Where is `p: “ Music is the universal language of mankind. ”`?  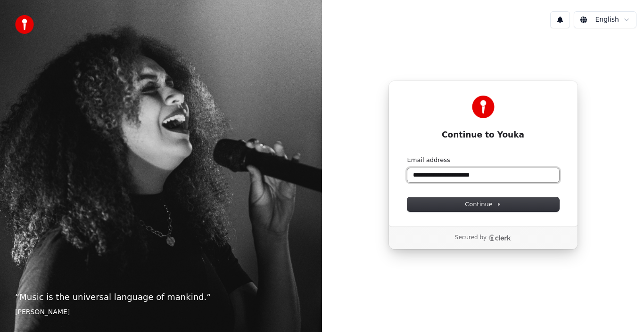
p: “ Music is the universal language of mankind. ” is located at coordinates (161, 297).